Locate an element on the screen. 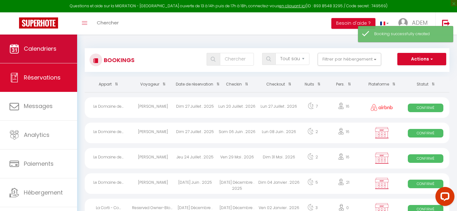 The width and height of the screenshot is (457, 211). th: Sort by booking date is located at coordinates (195, 84).